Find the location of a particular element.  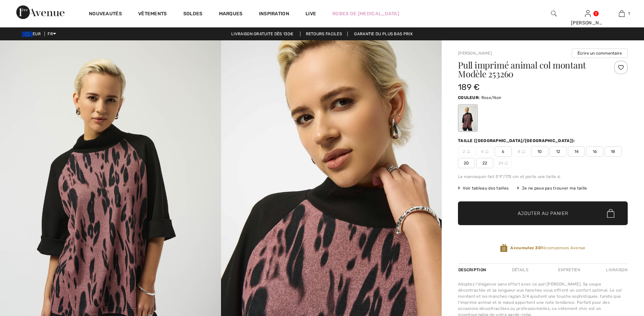

span: 1 is located at coordinates (629, 14).